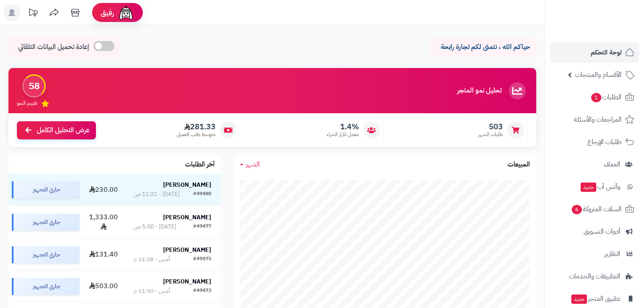  Describe the element at coordinates (577, 210) in the screenshot. I see `span: 6` at that location.